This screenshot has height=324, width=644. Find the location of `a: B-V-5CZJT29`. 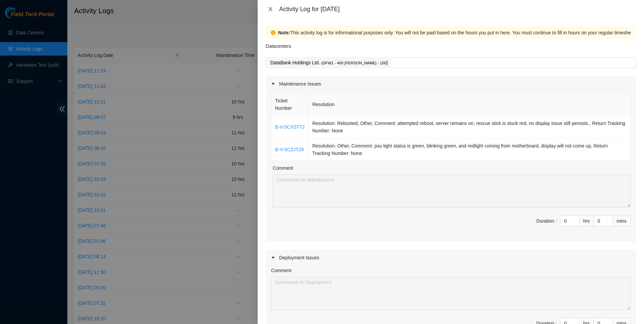

a: B-V-5CZJT29 is located at coordinates (289, 149).